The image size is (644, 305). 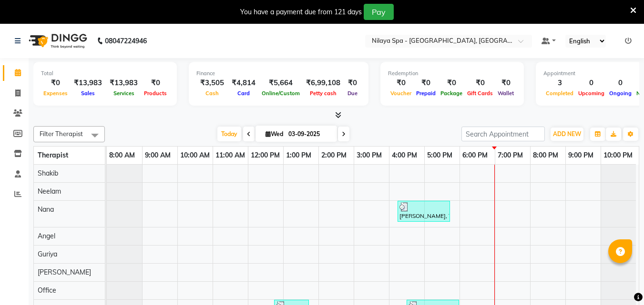 I want to click on div: ₹6,99,108, so click(x=323, y=83).